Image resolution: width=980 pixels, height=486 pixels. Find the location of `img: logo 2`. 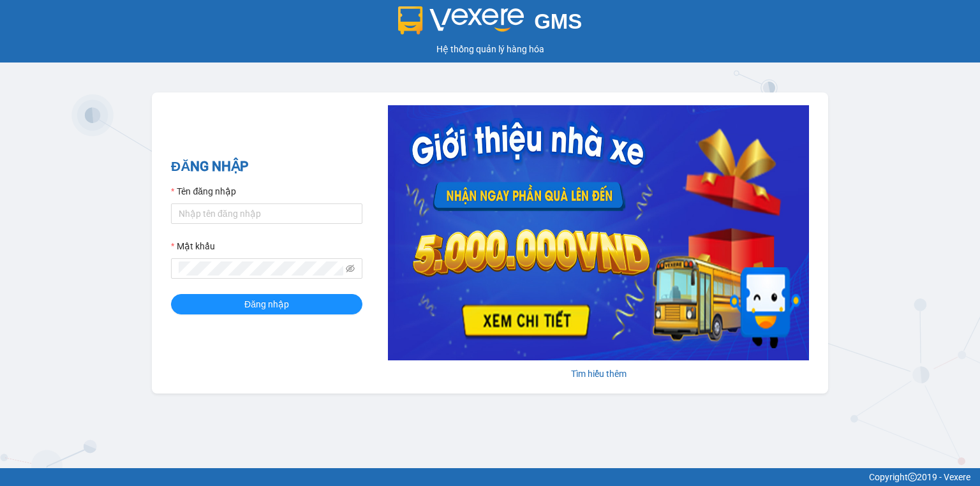

img: logo 2 is located at coordinates (461, 20).